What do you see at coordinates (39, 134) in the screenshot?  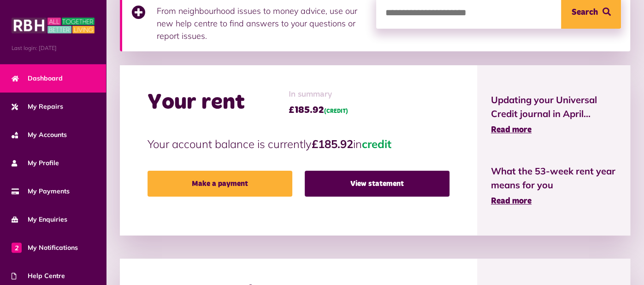 I see `span: My Accounts` at bounding box center [39, 134].